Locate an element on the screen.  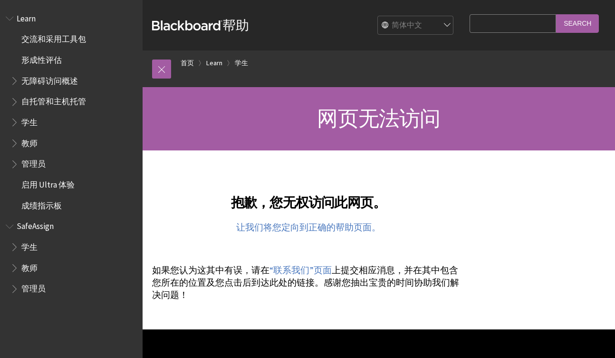
nav: Book outline for Blackboard Learn Help is located at coordinates (71, 112).